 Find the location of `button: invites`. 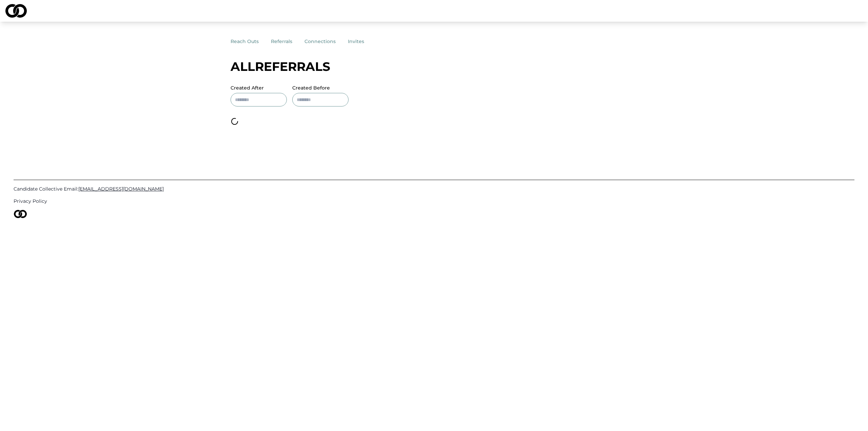

button: invites is located at coordinates (362, 41).